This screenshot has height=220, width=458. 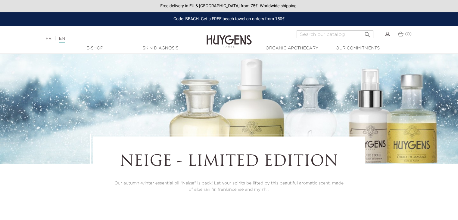 What do you see at coordinates (358, 48) in the screenshot?
I see `a: Our commitments` at bounding box center [358, 48].